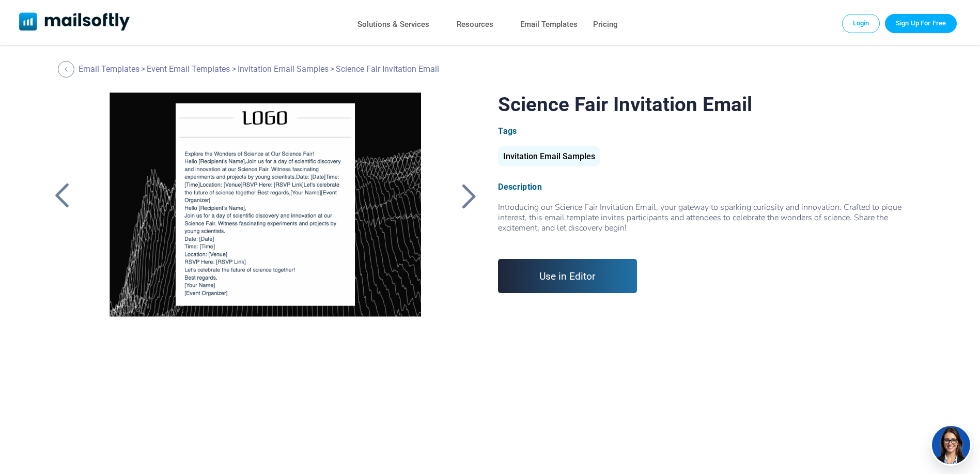 This screenshot has width=980, height=474. Describe the element at coordinates (393, 24) in the screenshot. I see `a: Solutions & Services` at that location.